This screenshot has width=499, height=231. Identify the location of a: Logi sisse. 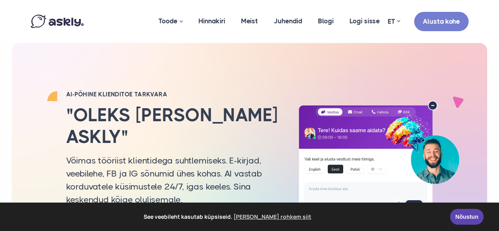
(365, 21).